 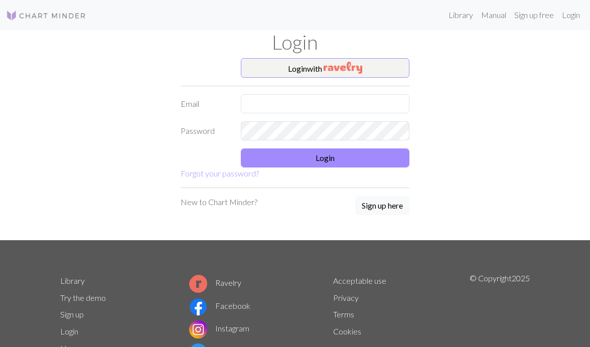 I want to click on p: New to Chart Minder?, so click(x=219, y=202).